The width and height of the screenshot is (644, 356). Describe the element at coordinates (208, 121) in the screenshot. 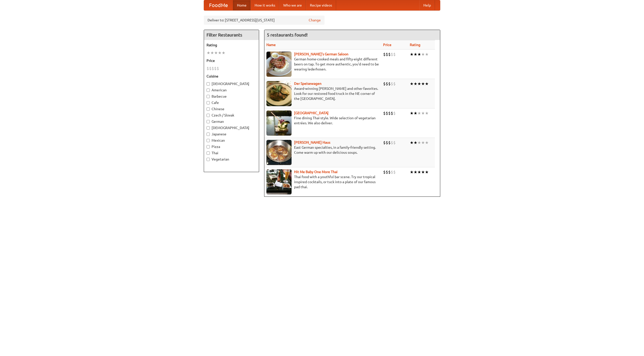

I see `input: German` at that location.